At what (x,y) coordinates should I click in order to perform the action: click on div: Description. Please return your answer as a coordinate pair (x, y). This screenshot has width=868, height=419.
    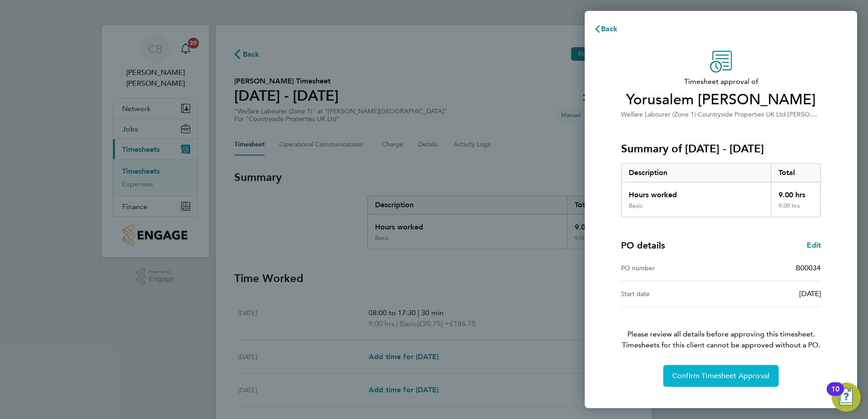
    Looking at the image, I should click on (696, 172).